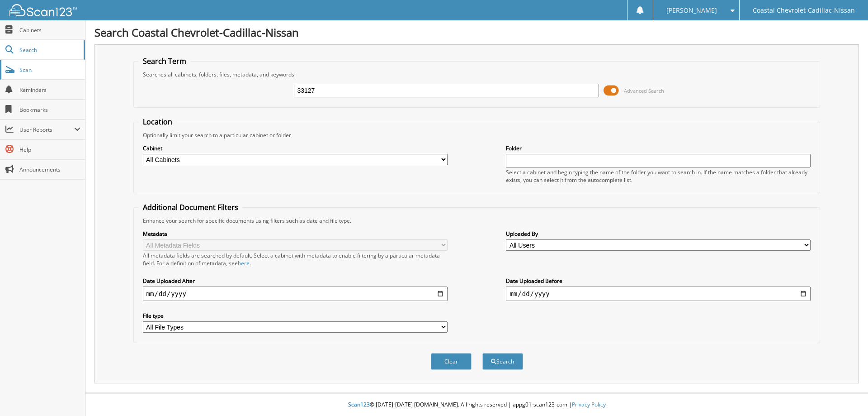  I want to click on div: Select a cabinet and begin typing the name of the folder you want to search in. If the name match..., so click(658, 176).